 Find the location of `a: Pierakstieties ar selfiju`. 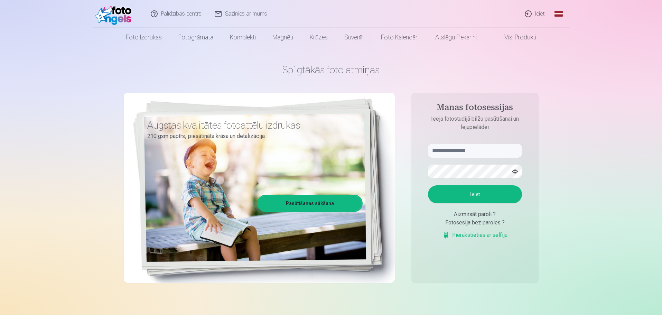

a: Pierakstieties ar selfiju is located at coordinates (475, 235).